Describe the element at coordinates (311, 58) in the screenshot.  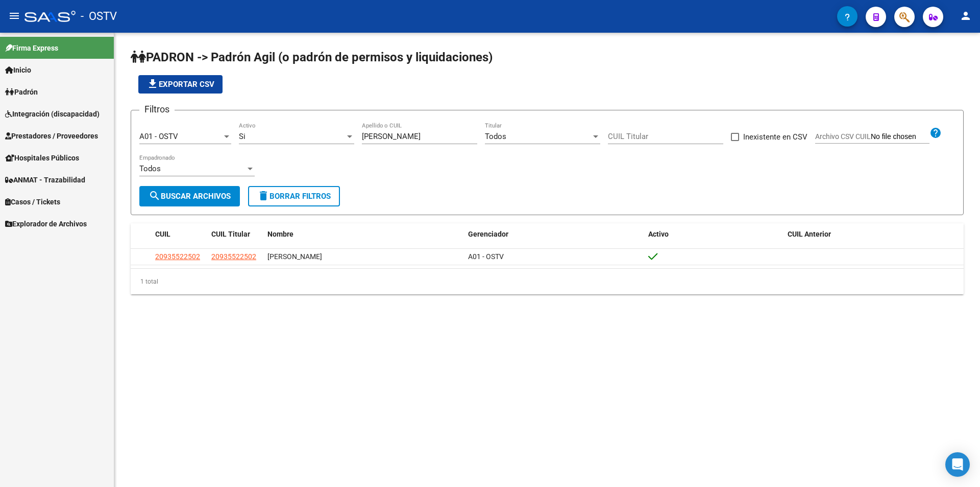
I see `span: PADRON -> Padrón Agil (o padrón de permisos y liquidaciones)` at that location.